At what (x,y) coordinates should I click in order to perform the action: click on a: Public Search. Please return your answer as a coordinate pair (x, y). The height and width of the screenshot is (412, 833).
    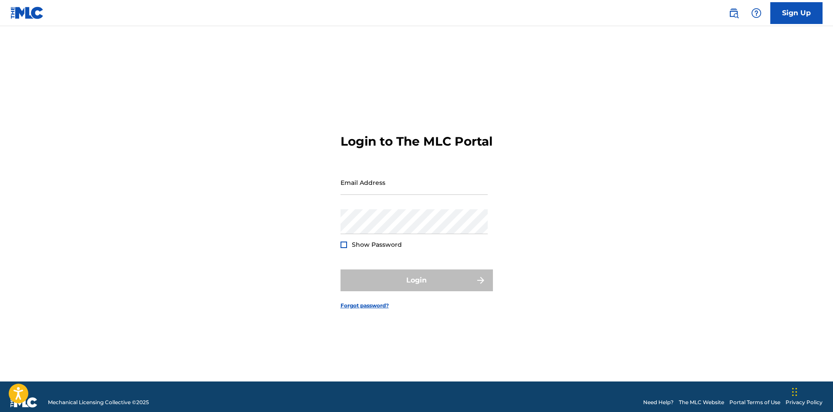
    Looking at the image, I should click on (734, 13).